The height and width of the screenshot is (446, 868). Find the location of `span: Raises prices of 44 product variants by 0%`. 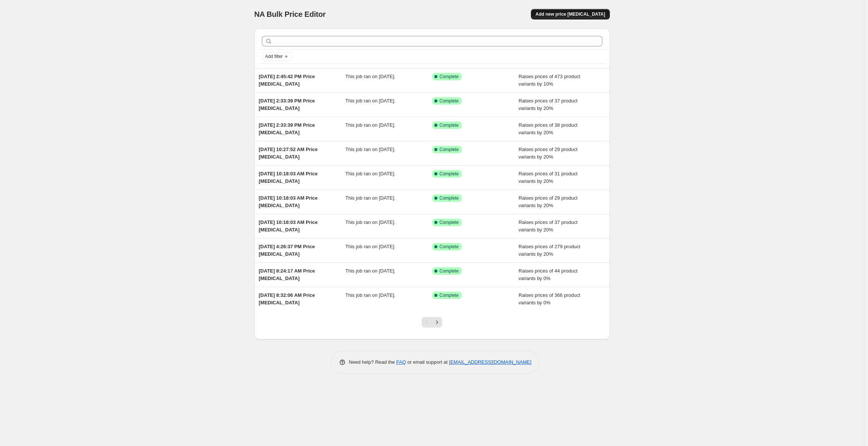

span: Raises prices of 44 product variants by 0% is located at coordinates (548, 274).